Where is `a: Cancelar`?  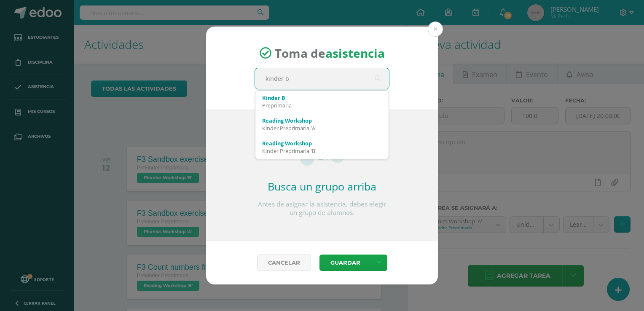 a: Cancelar is located at coordinates (284, 262).